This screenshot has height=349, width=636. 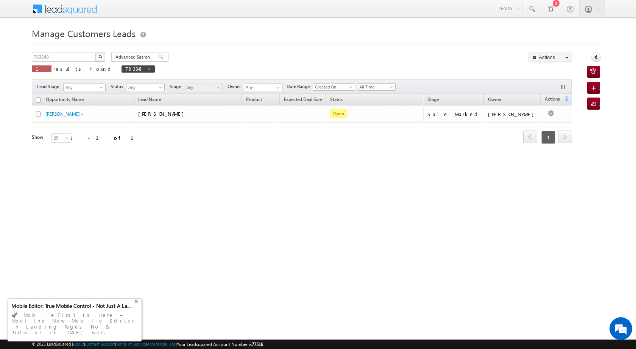 What do you see at coordinates (565, 137) in the screenshot?
I see `span: next` at bounding box center [565, 137].